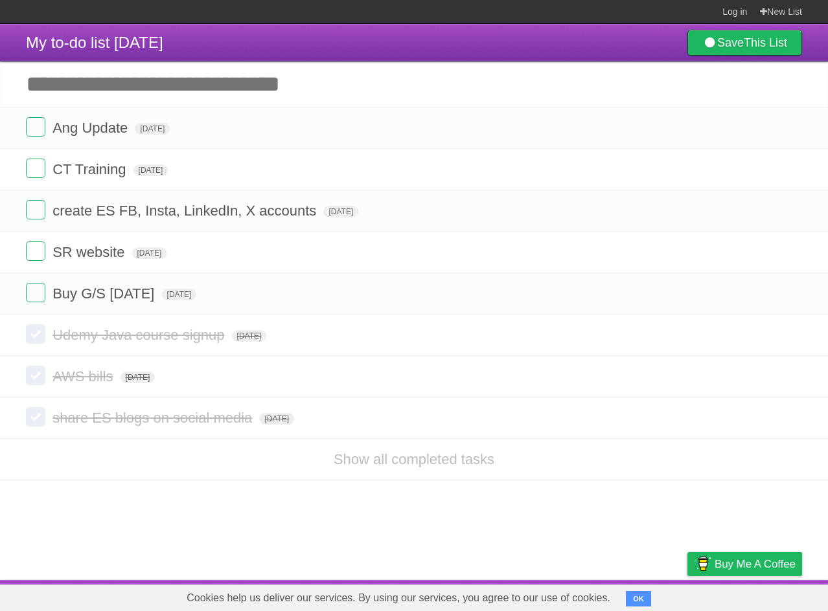 This screenshot has width=828, height=611. What do you see at coordinates (186, 210) in the screenshot?
I see `span: create ES FB, Insta, LinkedIn, X accounts` at bounding box center [186, 210].